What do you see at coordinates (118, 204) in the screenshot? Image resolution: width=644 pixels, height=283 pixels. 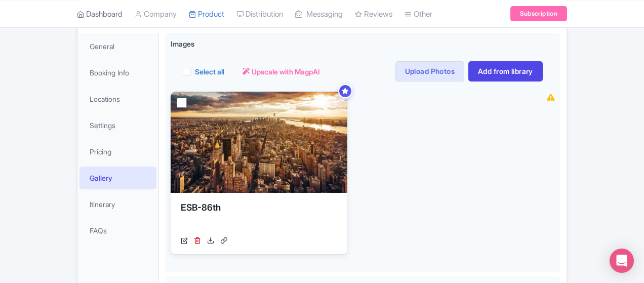 I see `a: Itinerary` at bounding box center [118, 204].